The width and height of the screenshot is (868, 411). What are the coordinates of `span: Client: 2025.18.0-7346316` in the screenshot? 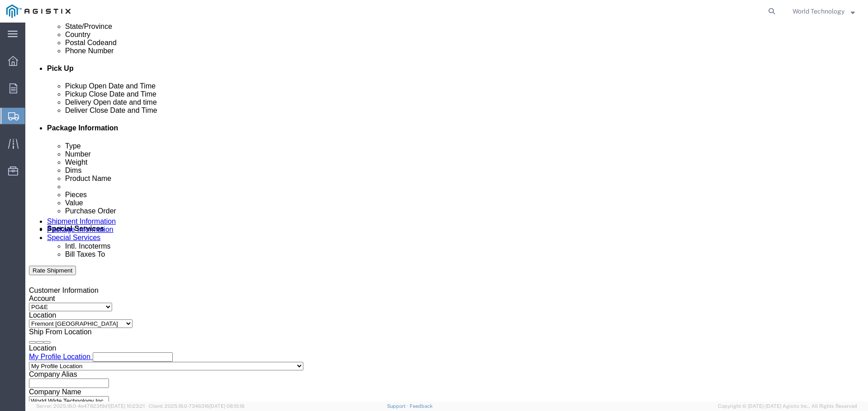 It's located at (197, 406).